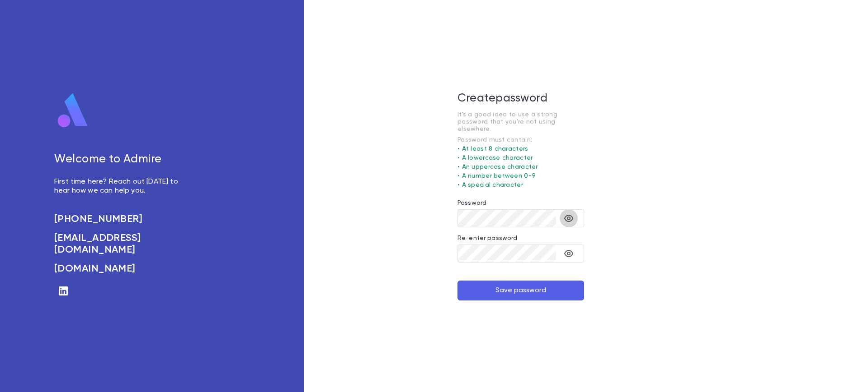  I want to click on p: • At least 8 characters, so click(520, 149).